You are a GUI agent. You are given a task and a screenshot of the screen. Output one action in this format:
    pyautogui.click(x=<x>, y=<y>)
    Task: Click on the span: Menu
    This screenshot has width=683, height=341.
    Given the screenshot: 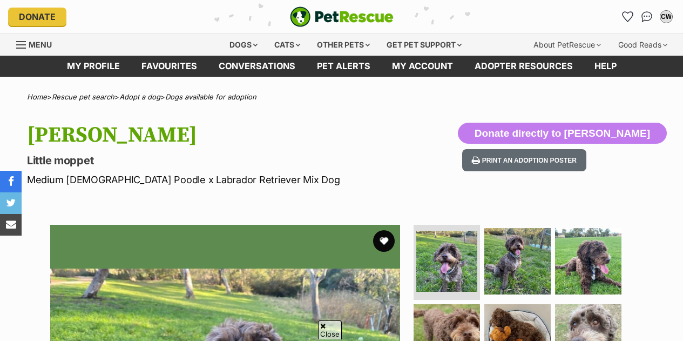 What is the action you would take?
    pyautogui.click(x=40, y=44)
    